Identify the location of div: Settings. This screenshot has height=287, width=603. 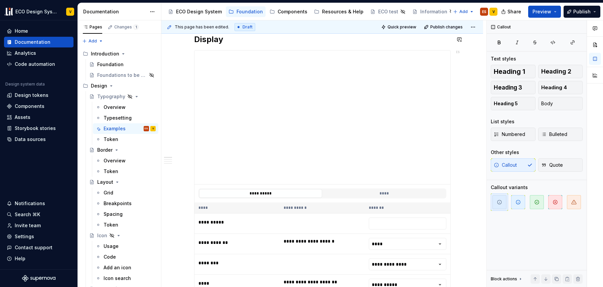
(24, 237).